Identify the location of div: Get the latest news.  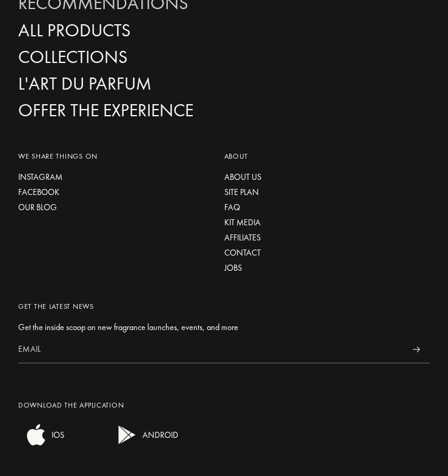
(223, 306).